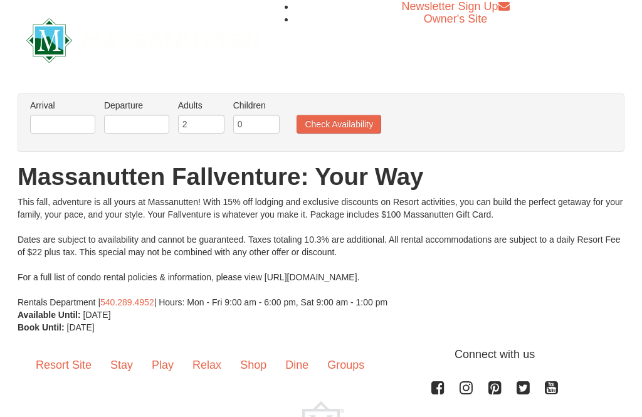 The image size is (642, 417). I want to click on a: Resort Site, so click(63, 366).